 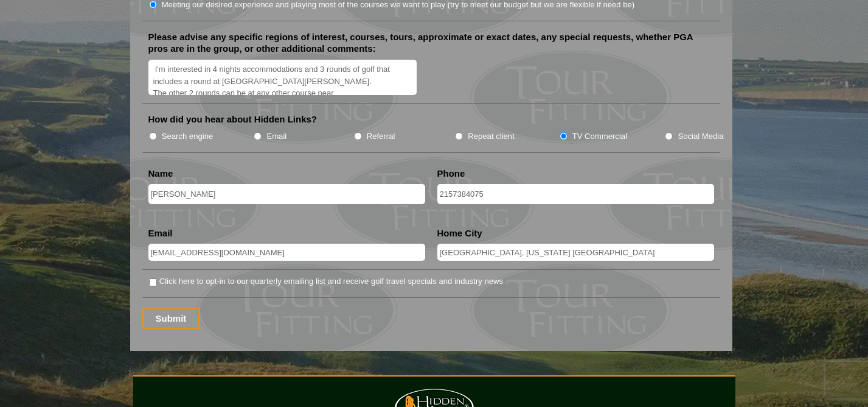 What do you see at coordinates (188, 136) in the screenshot?
I see `label: Search engine` at bounding box center [188, 136].